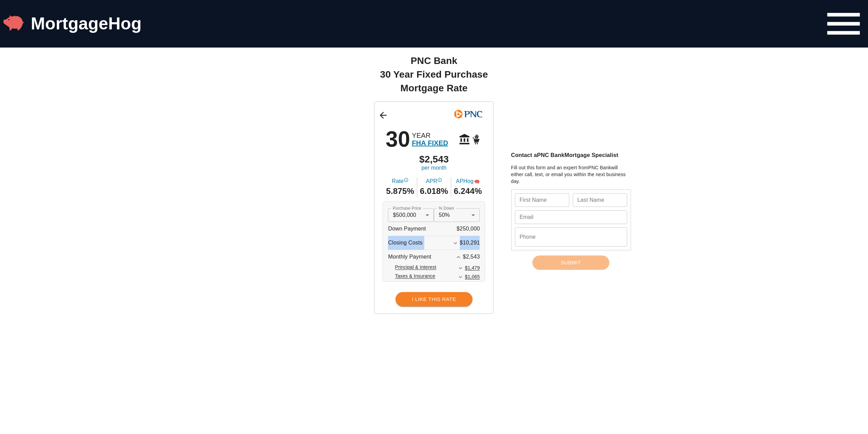 This screenshot has height=434, width=868. I want to click on button: Expand Less, so click(458, 257).